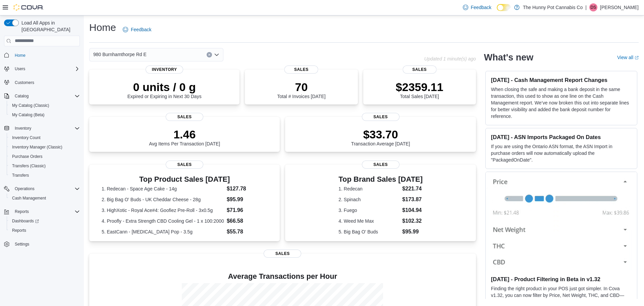 This screenshot has width=644, height=306. Describe the element at coordinates (164, 89) in the screenshot. I see `div: Expired or Expiring in Next 30 Days` at that location.